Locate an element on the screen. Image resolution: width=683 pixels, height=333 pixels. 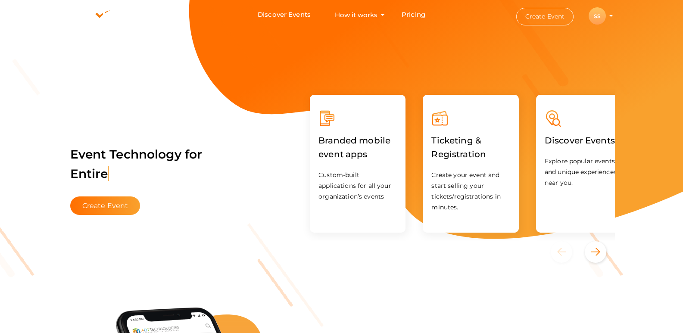
p: Create your event and start selling your tickets/registrations in minutes. is located at coordinates (471, 191).